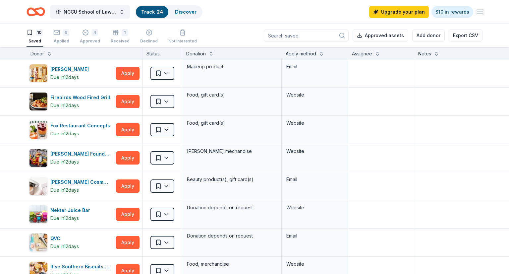 This screenshot has width=509, height=274. What do you see at coordinates (120, 41) in the screenshot?
I see `div: Received` at bounding box center [120, 41].